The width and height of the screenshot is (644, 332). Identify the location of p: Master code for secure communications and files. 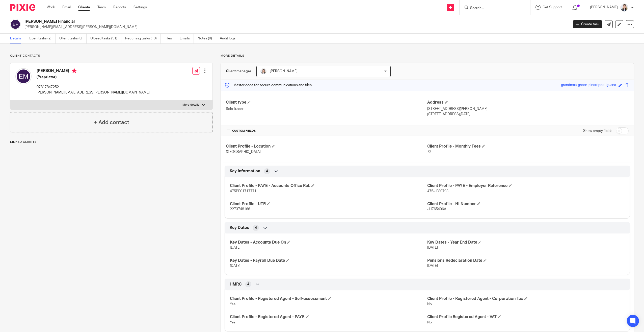
(268, 85).